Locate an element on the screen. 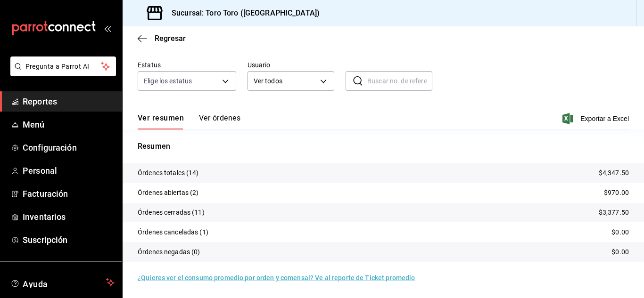 This screenshot has width=644, height=298. p: $4,347.50 is located at coordinates (614, 173).